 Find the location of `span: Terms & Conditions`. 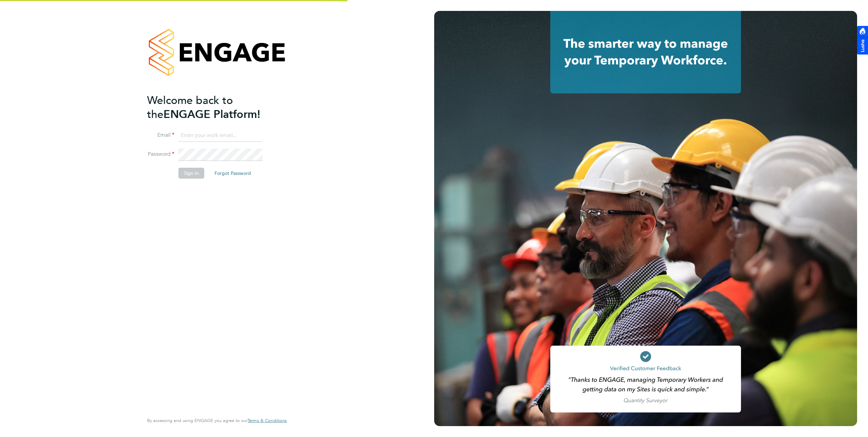

span: Terms & Conditions is located at coordinates (267, 420).